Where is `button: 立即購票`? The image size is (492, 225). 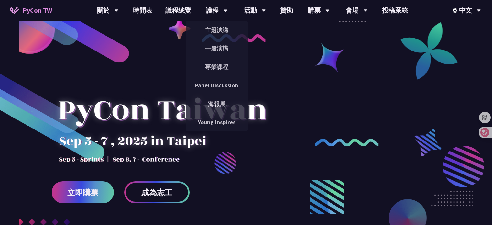
button: 立即購票 is located at coordinates (83, 192).